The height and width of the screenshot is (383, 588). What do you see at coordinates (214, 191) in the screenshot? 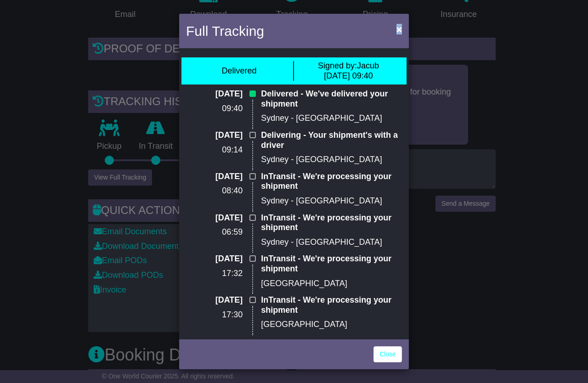
I see `p: 08:40` at bounding box center [214, 191].